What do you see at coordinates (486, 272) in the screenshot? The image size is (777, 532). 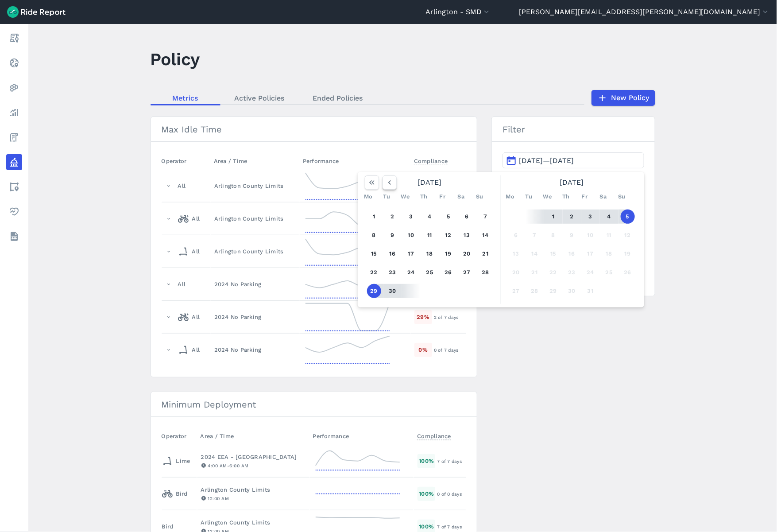 I see `button: 28` at bounding box center [486, 272].